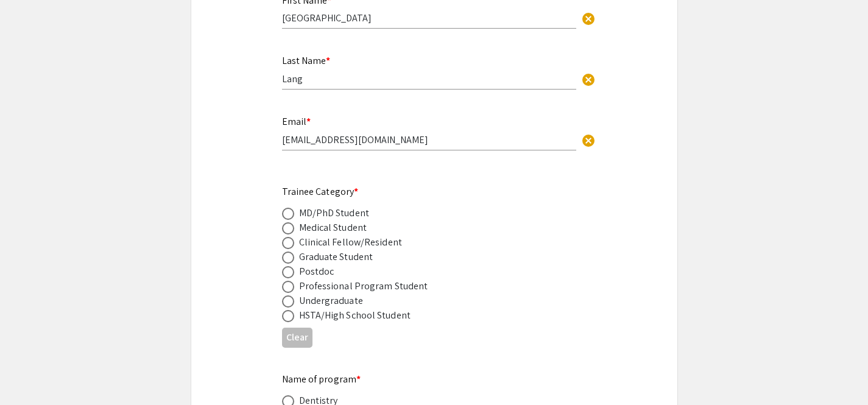 The image size is (868, 405). I want to click on div: Graduate Student, so click(336, 257).